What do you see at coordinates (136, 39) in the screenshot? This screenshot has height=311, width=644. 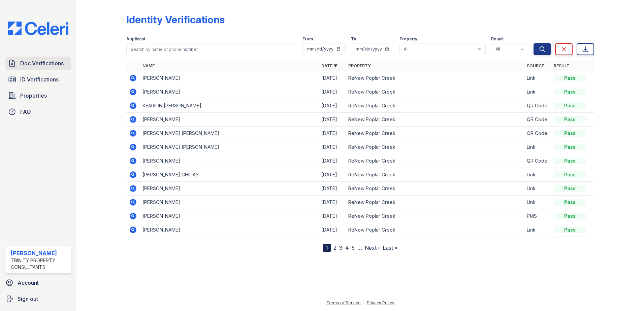 I see `label: Applicant` at bounding box center [136, 39].